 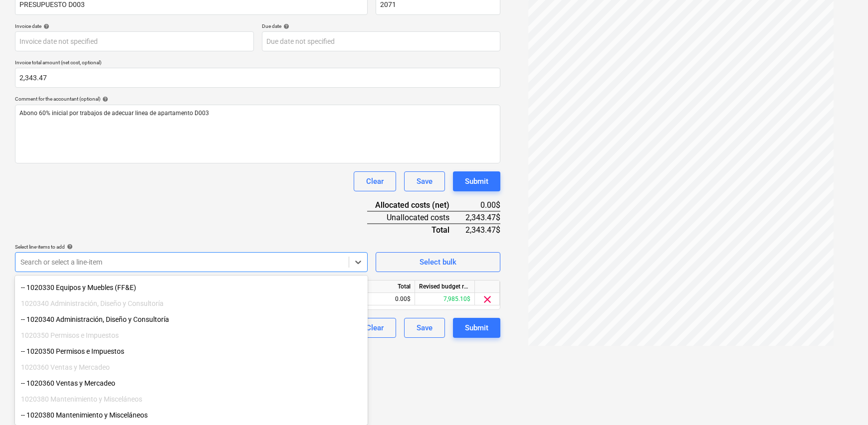 I want to click on div: Comment for the accountant (optional), so click(x=257, y=98).